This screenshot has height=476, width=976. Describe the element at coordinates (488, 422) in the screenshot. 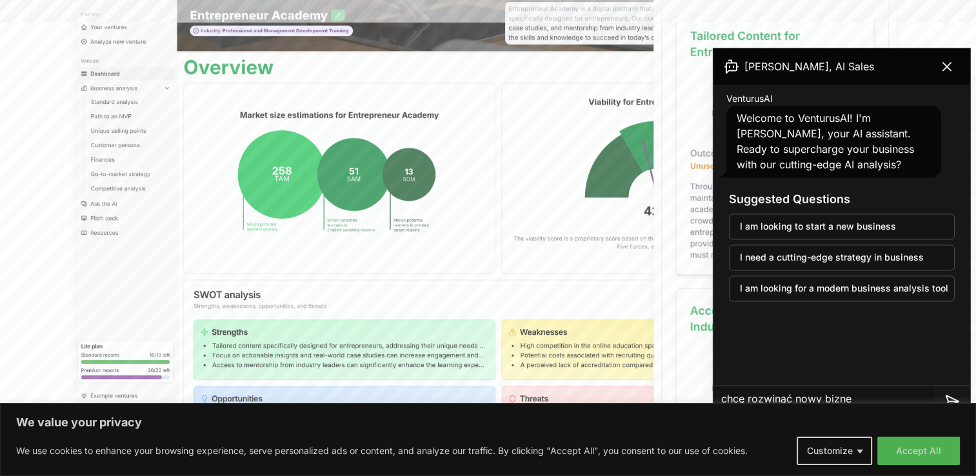

I see `p: We value your privacy` at that location.